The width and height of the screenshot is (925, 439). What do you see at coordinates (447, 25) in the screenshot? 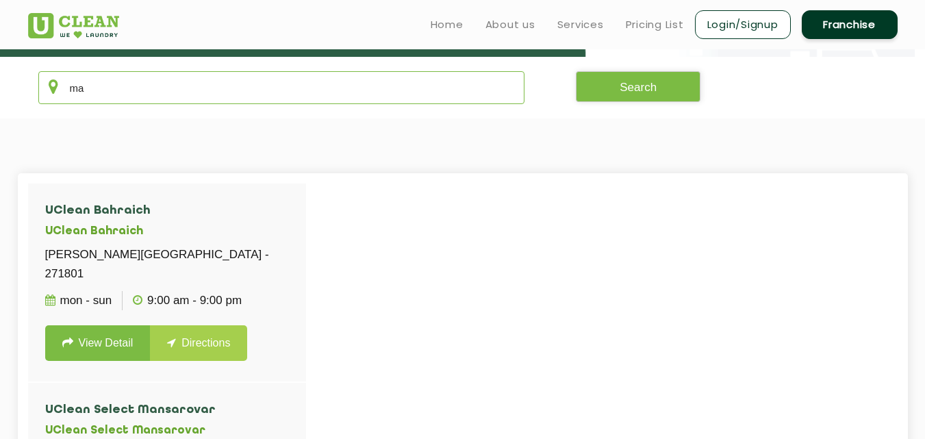
I see `a: Home` at bounding box center [447, 25].